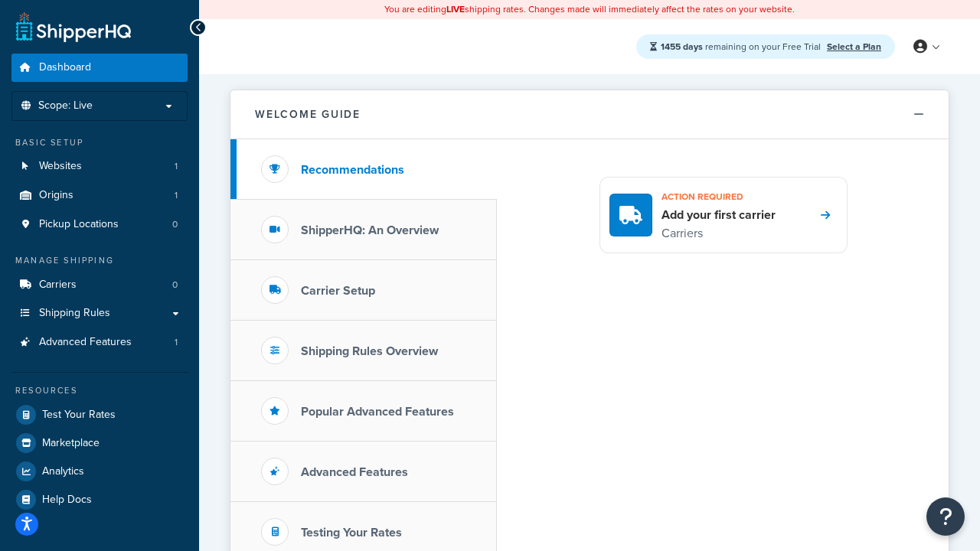 The image size is (980, 551). Describe the element at coordinates (99, 313) in the screenshot. I see `li: Shipping Rules` at that location.